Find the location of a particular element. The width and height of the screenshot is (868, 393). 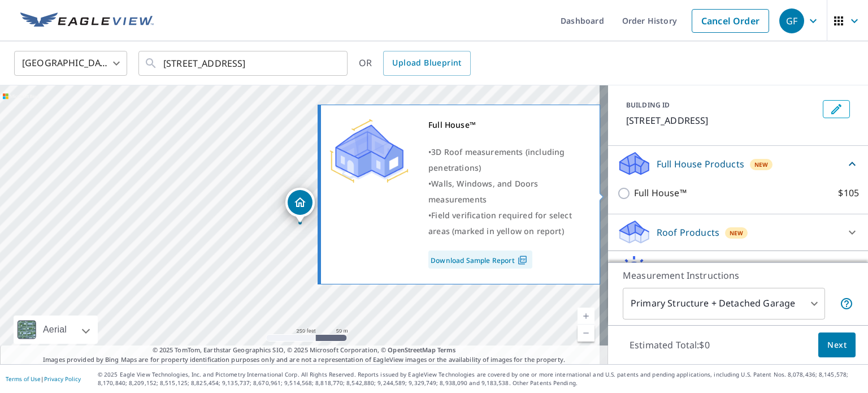

a: OpenStreetMap is located at coordinates (411, 349).